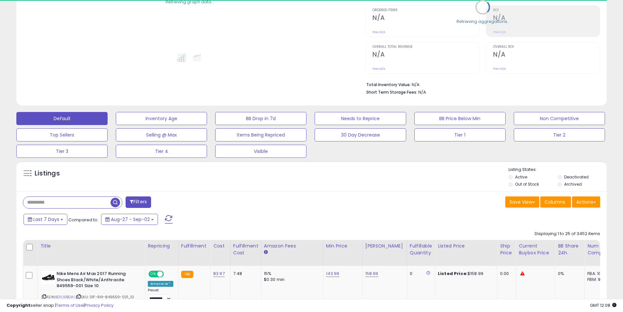  Describe the element at coordinates (292, 246) in the screenshot. I see `div: Amazon Fees` at that location.